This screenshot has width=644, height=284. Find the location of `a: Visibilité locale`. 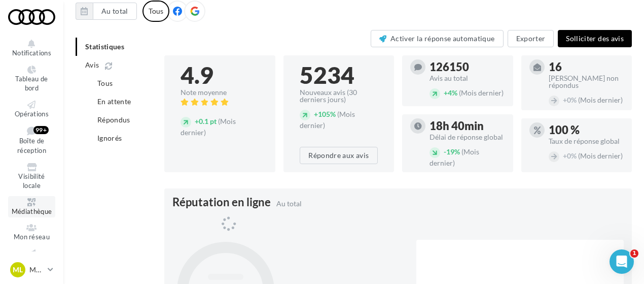

a: Visibilité locale is located at coordinates (32, 176).